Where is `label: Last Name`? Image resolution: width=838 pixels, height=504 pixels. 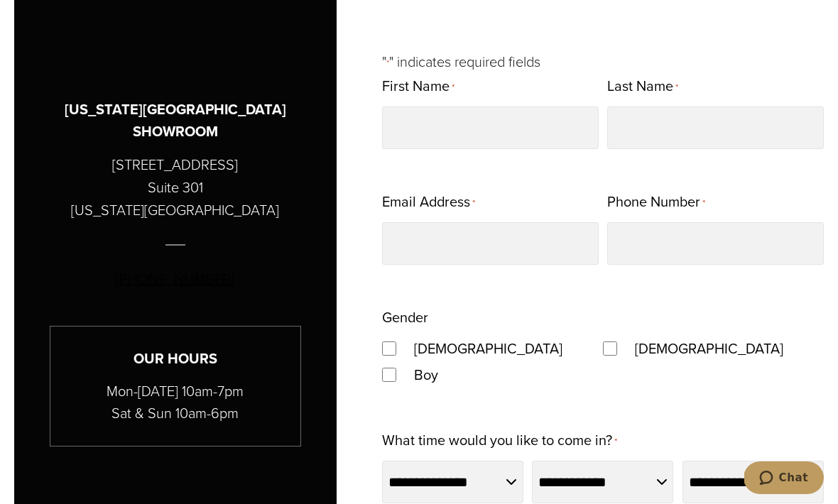
label: Last Name is located at coordinates (642, 87).